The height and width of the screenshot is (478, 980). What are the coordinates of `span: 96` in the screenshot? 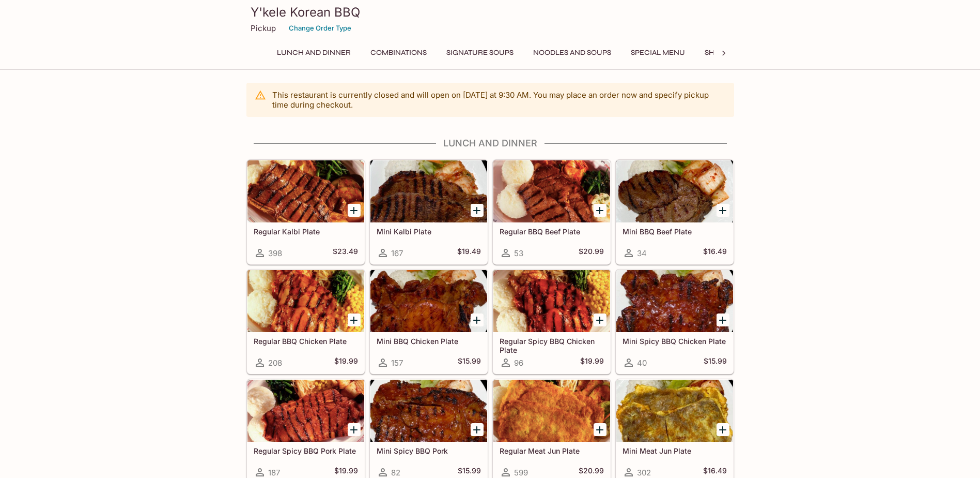 It's located at (519, 362).